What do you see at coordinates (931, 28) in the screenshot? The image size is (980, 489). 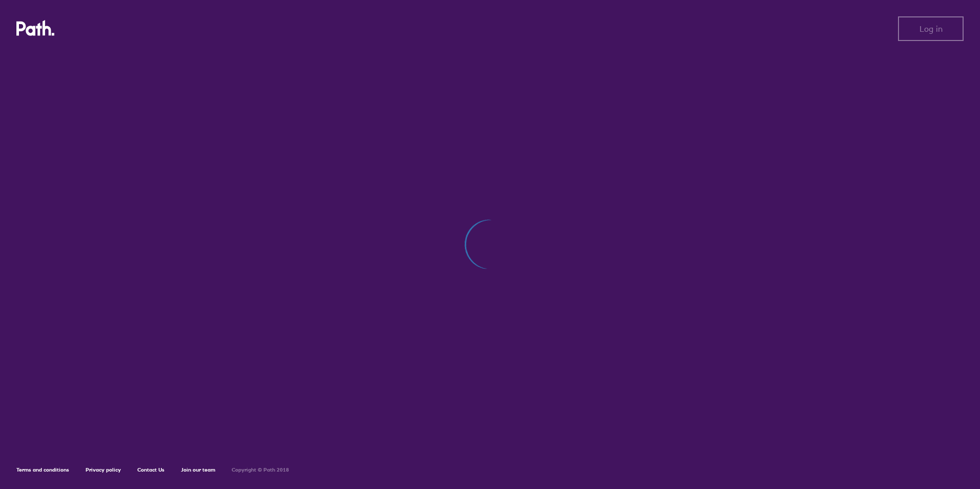 I see `span: Log in` at bounding box center [931, 28].